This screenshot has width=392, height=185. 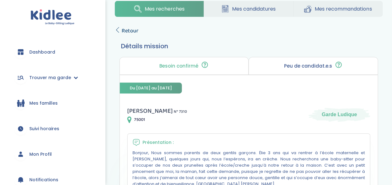 What do you see at coordinates (52, 52) in the screenshot?
I see `a: Dashboard` at bounding box center [52, 52].